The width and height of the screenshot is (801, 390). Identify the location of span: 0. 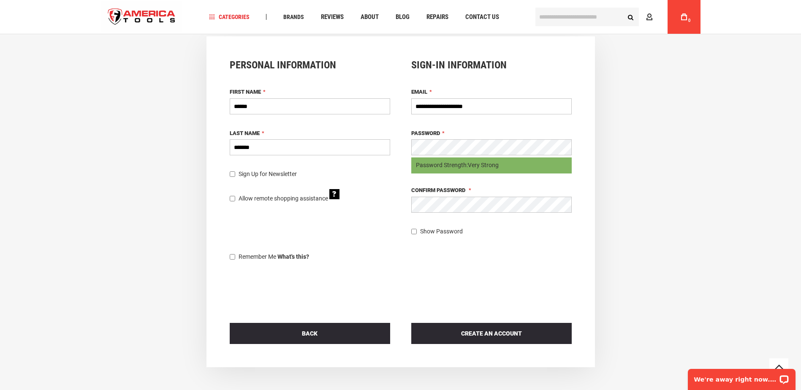
(690, 20).